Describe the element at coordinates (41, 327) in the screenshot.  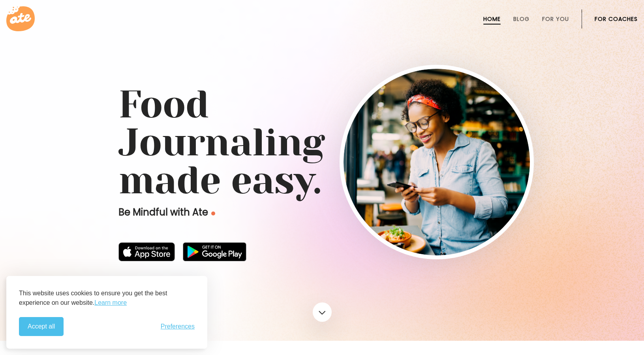
I see `button: Accept all cookies` at that location.